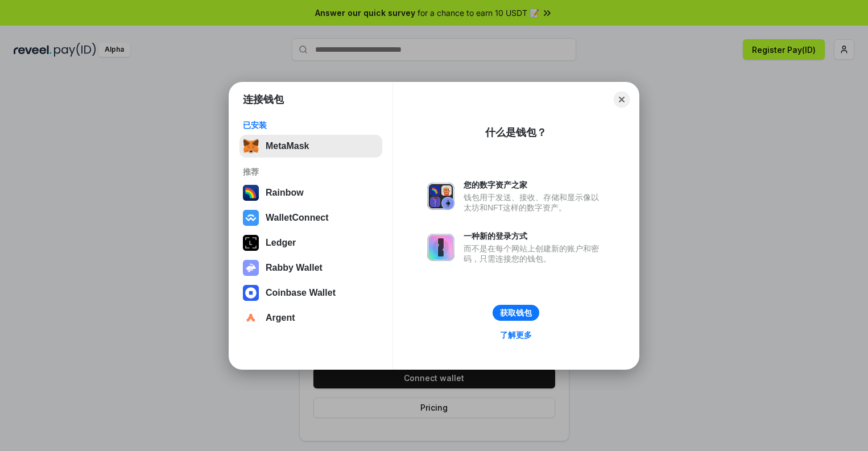 The width and height of the screenshot is (868, 451). I want to click on div: 而不是在每个网站上创建新的账户和密码，只需连接您的钱包。, so click(534, 254).